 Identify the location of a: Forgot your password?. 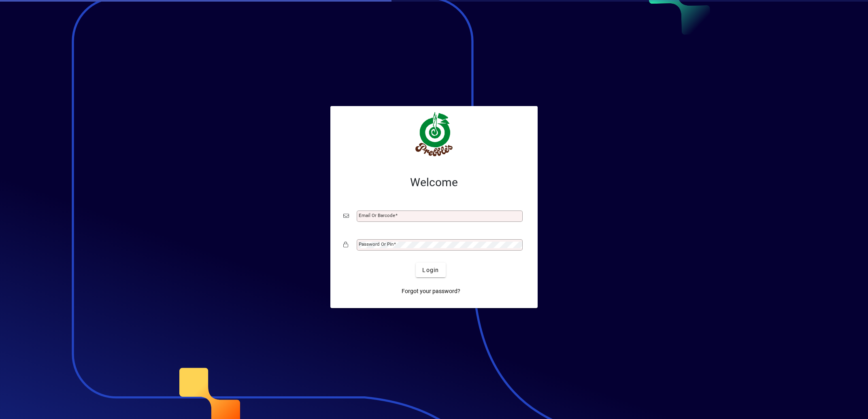
(431, 291).